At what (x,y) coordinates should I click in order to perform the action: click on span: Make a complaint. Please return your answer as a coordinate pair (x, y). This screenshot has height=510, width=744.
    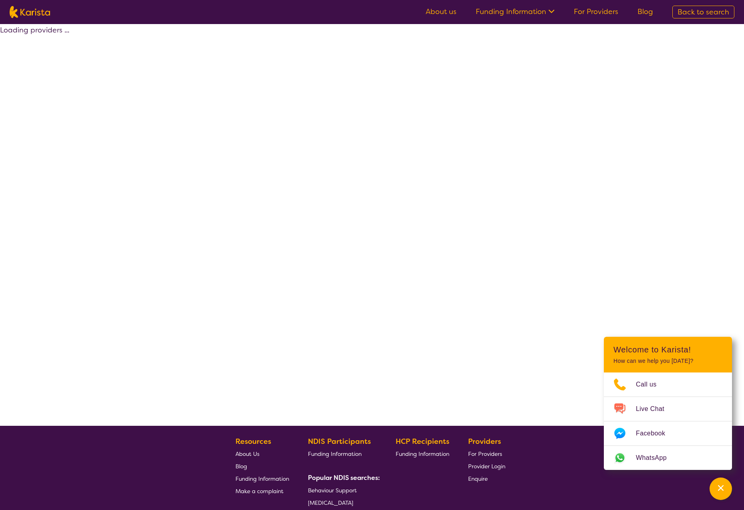
    Looking at the image, I should click on (260, 491).